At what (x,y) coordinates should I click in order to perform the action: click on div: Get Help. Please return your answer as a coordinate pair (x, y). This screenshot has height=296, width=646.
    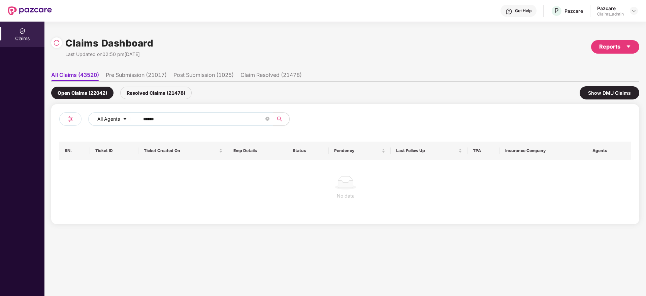
    Looking at the image, I should click on (523, 11).